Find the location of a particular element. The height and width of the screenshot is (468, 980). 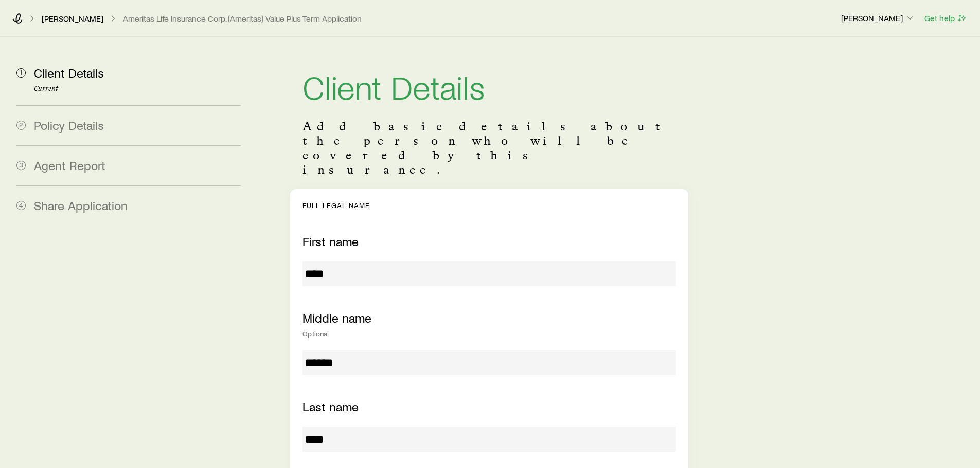

span: 2 is located at coordinates (21, 125).